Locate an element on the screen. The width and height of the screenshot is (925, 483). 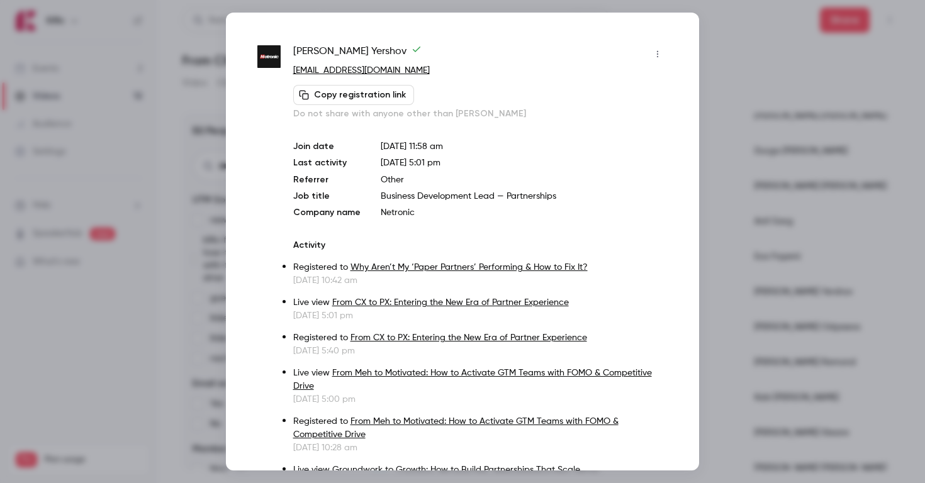
p: Company name is located at coordinates (327, 213).